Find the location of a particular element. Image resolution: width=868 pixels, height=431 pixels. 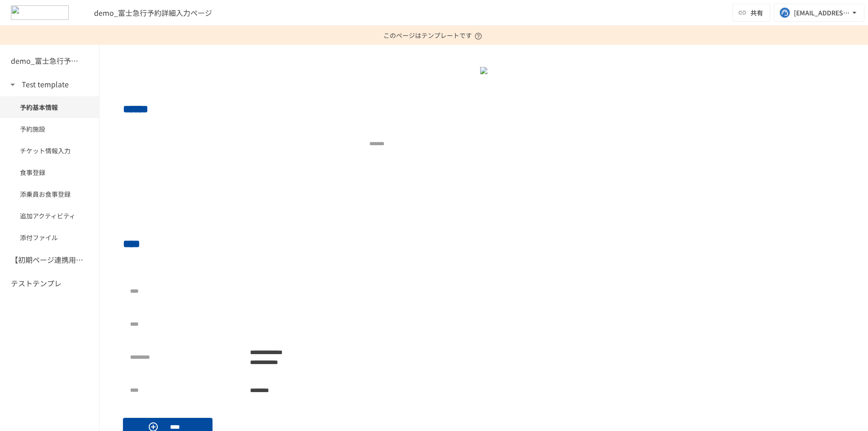

span: demo_富士急行予約詳細入力ページ is located at coordinates (153, 13).